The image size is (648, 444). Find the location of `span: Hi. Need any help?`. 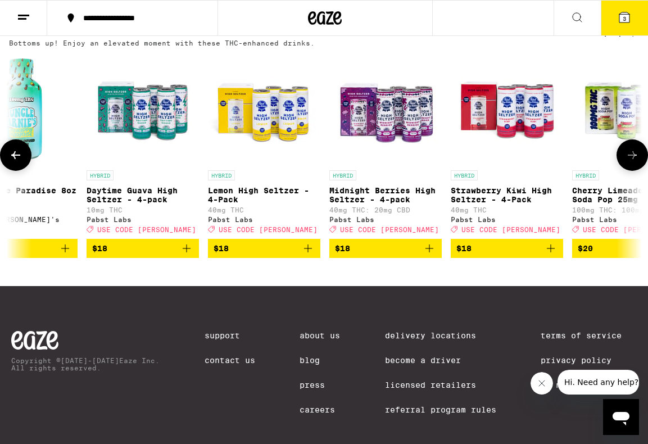

span: Hi. Need any help? is located at coordinates (44, 12).